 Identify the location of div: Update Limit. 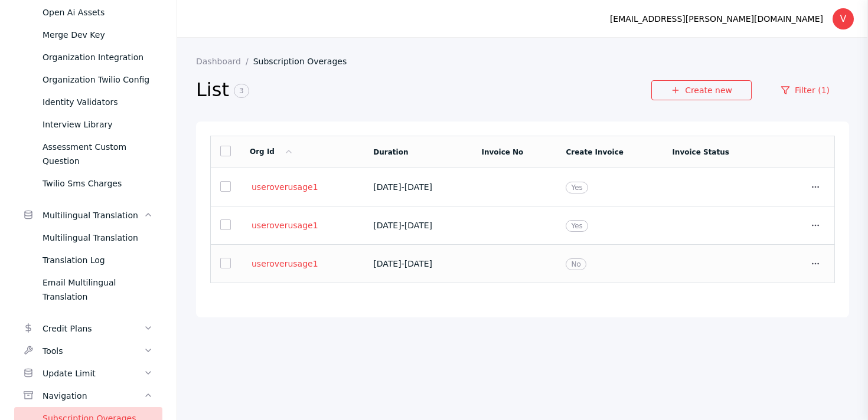
(93, 373).